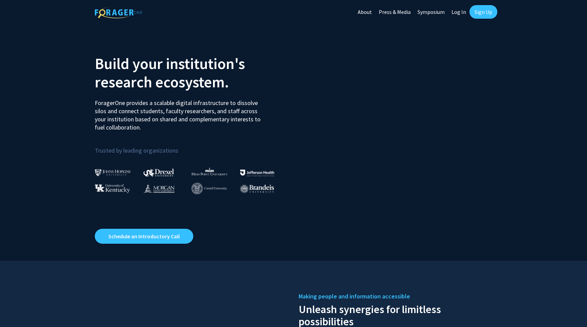 This screenshot has height=327, width=587. Describe the element at coordinates (257, 173) in the screenshot. I see `img: Thomas Jefferson University` at that location.